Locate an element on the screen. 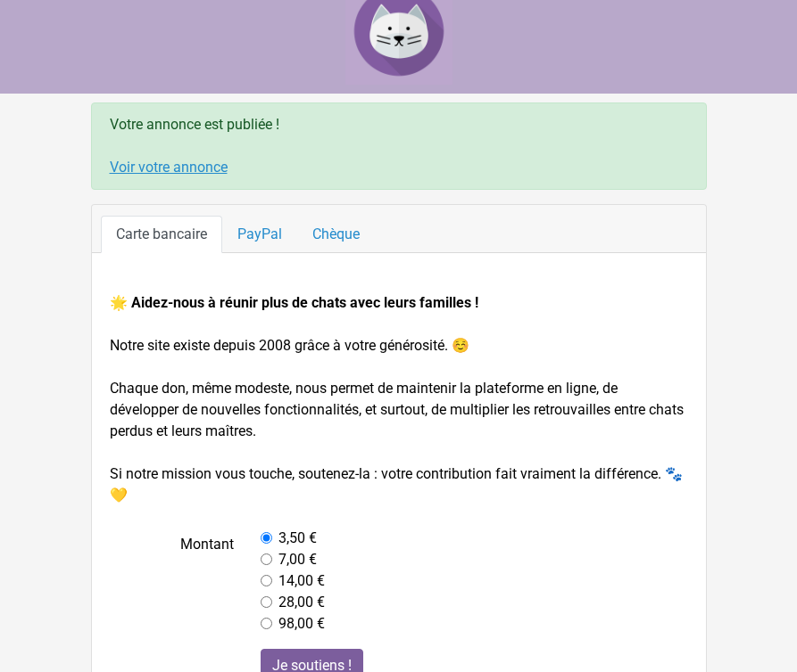  a: PayPal is located at coordinates (260, 235).